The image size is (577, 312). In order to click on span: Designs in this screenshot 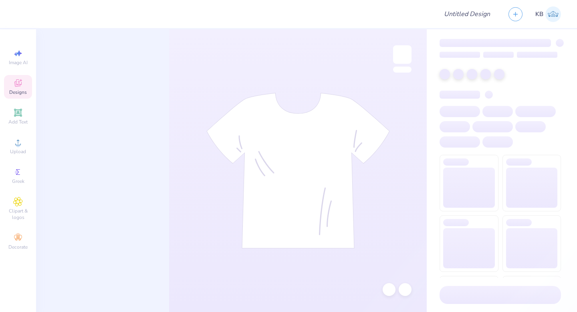, I will do `click(18, 92)`.